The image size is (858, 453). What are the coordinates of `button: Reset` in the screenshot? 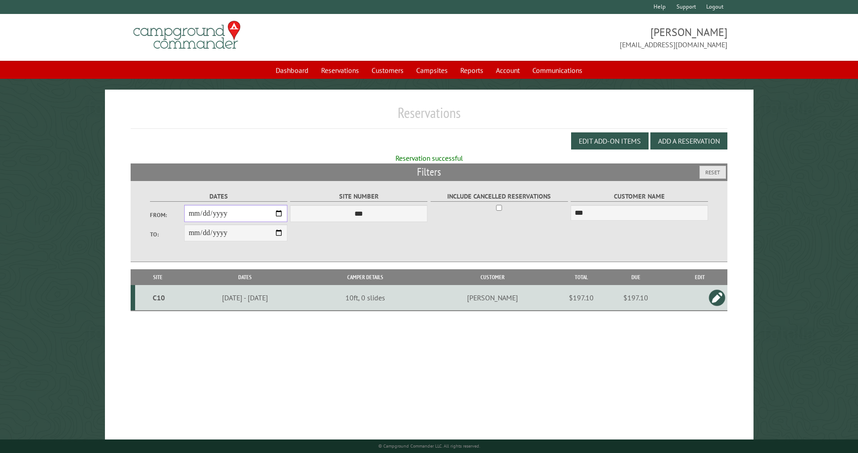 It's located at (713, 172).